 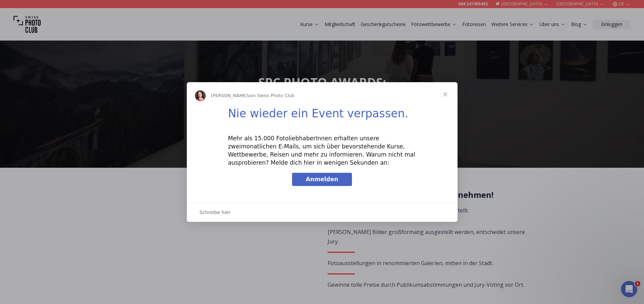 What do you see at coordinates (215, 212) in the screenshot?
I see `span: Schreibe hier` at bounding box center [215, 212].